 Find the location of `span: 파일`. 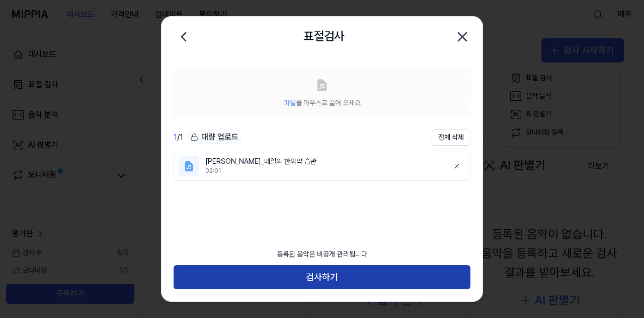

span: 파일 is located at coordinates (290, 103).